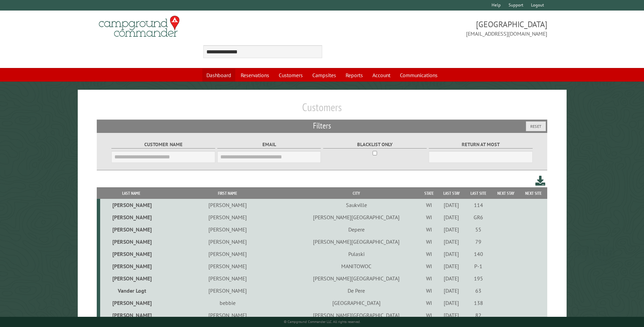 The height and width of the screenshot is (327, 644). What do you see at coordinates (322, 321) in the screenshot?
I see `small: © Campground Commander LLC. All rights reserved.` at bounding box center [322, 321].